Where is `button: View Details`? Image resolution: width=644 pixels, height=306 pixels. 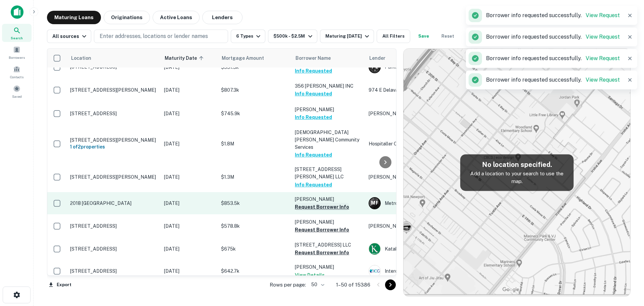
button: View Details is located at coordinates (310, 275).